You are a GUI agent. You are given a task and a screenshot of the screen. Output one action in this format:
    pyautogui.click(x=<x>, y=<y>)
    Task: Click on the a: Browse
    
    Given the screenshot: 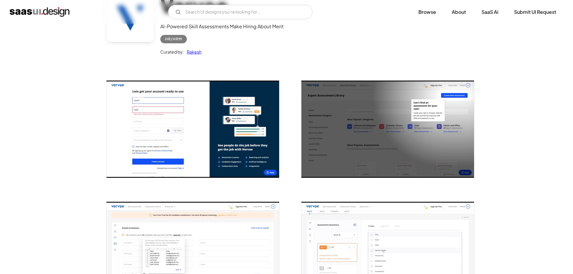 What is the action you would take?
    pyautogui.click(x=427, y=12)
    